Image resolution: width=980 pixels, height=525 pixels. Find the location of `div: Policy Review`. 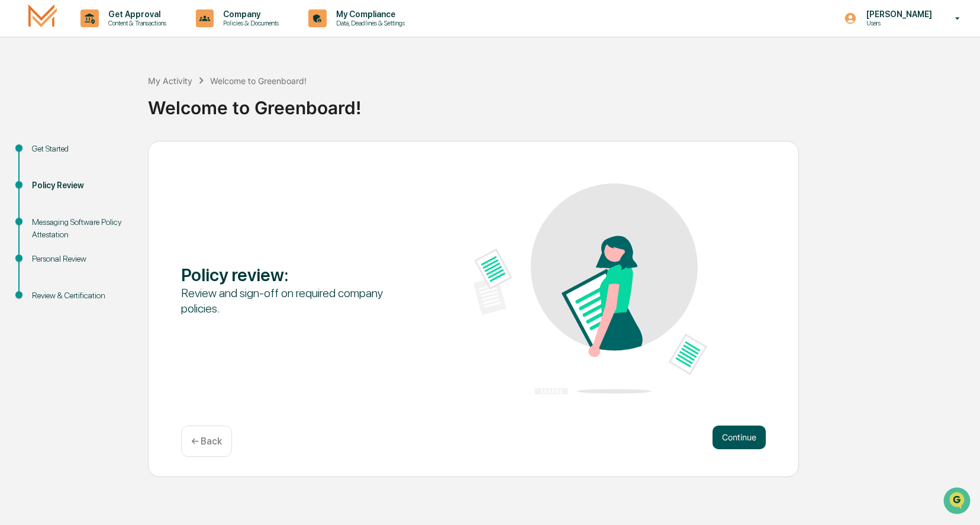

div: Policy Review is located at coordinates (80, 185).